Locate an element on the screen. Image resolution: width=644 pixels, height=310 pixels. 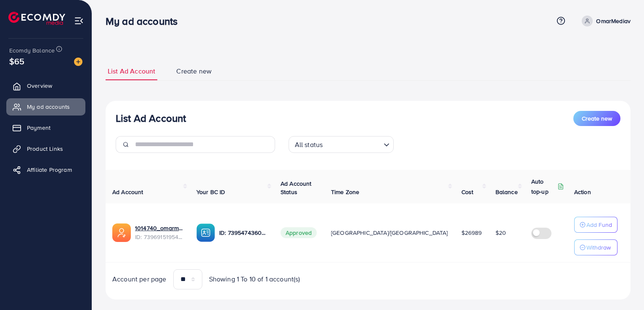
a: Overview is located at coordinates (46, 86).